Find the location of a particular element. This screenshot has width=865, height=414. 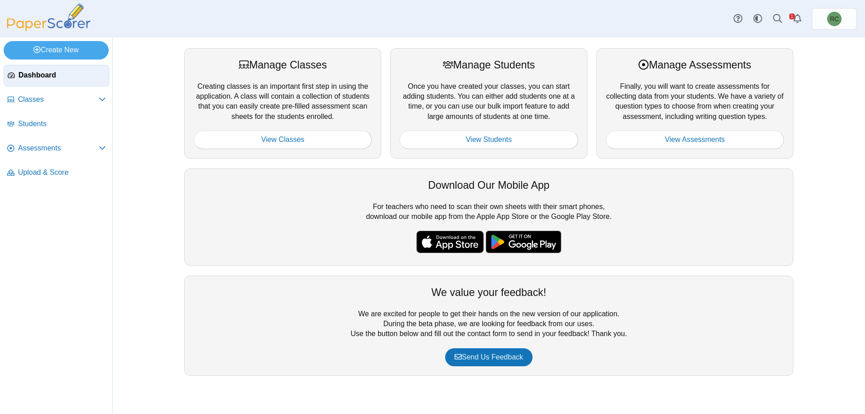

div: Manage Students is located at coordinates (488, 65).